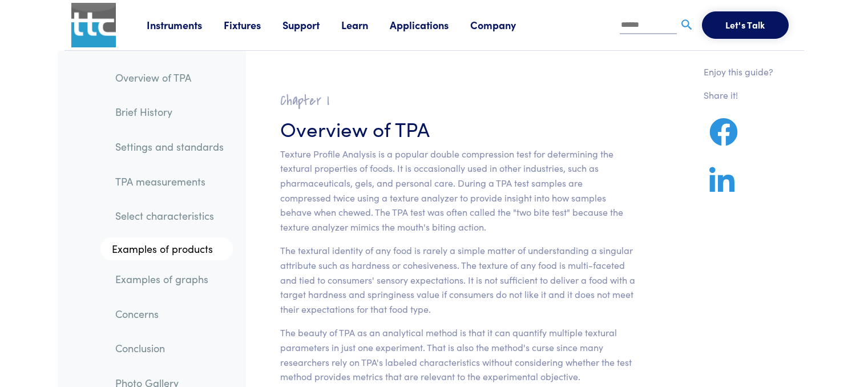  I want to click on a: TPA measurements, so click(169, 182).